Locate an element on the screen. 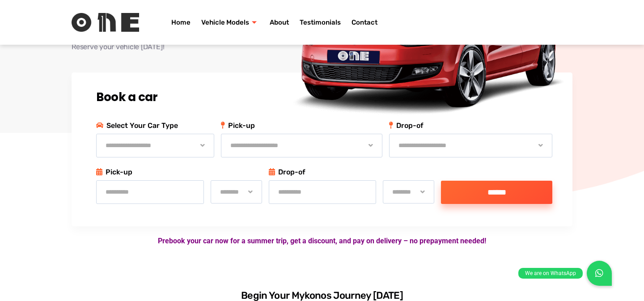 Image resolution: width=644 pixels, height=301 pixels. a: Home is located at coordinates (181, 23).